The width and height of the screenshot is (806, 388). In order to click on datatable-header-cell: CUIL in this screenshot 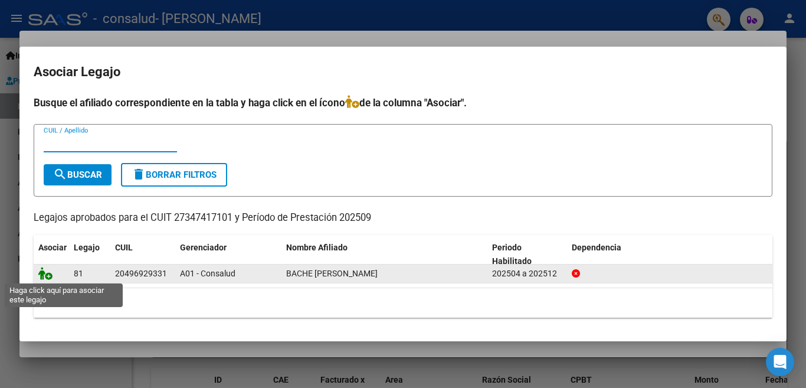, I will do `click(143, 254)`.